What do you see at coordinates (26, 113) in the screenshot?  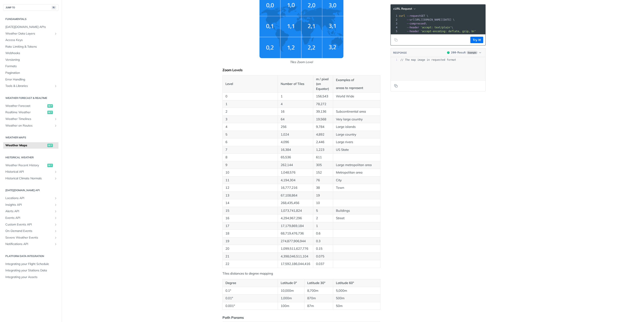 I see `span: Realtime Weather` at bounding box center [26, 113].